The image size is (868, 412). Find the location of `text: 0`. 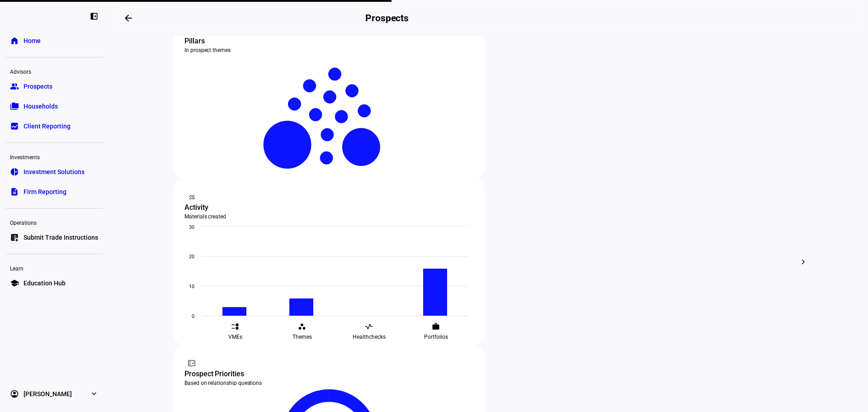

text: 0 is located at coordinates (193, 316).